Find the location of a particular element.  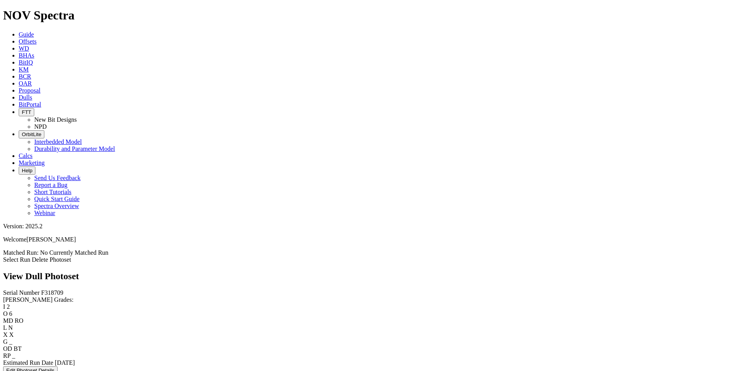

a: BHAs is located at coordinates (26, 55).